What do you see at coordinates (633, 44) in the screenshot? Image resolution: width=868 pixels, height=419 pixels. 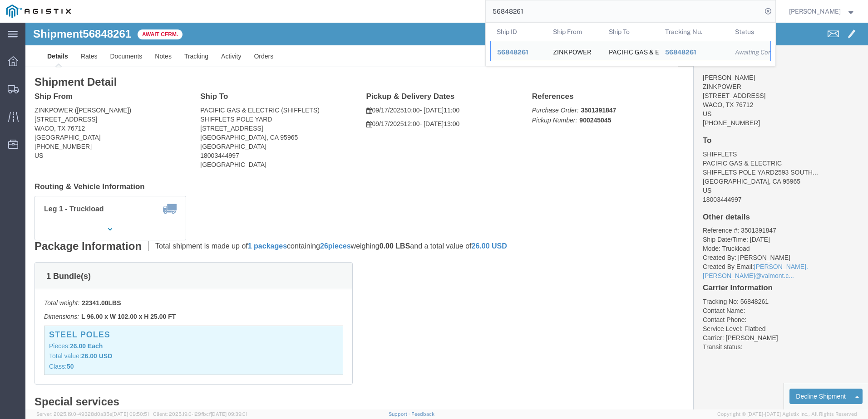 I see `table: Search Results` at bounding box center [633, 44].